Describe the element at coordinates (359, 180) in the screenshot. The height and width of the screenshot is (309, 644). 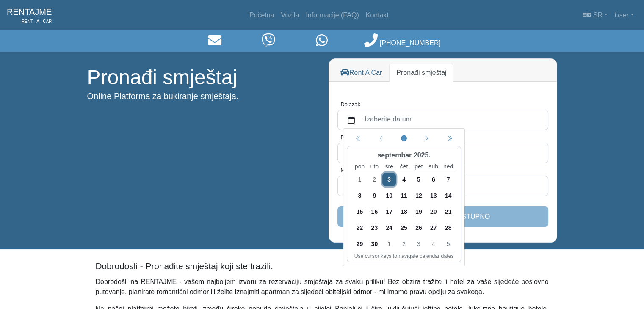
I see `div: ponedeljak, 1. septembar 2025.` at that location.